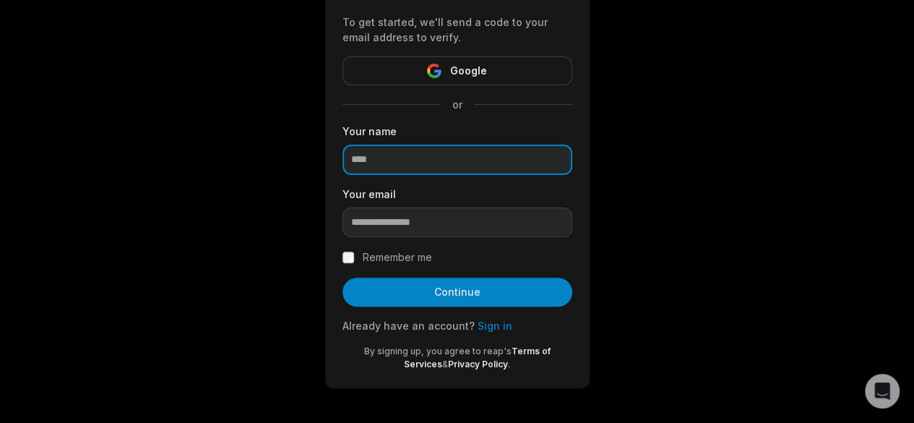 This screenshot has height=423, width=914. I want to click on span: or, so click(457, 104).